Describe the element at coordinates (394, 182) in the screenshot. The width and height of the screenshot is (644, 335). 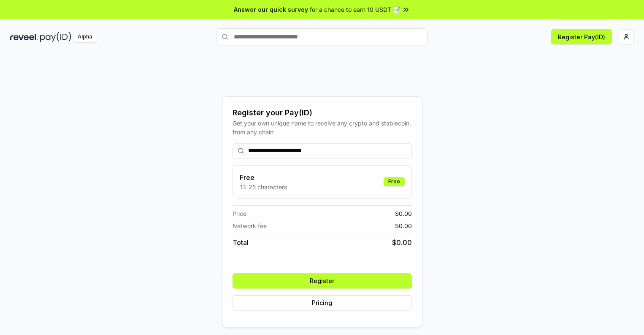
I see `div: Free` at that location.